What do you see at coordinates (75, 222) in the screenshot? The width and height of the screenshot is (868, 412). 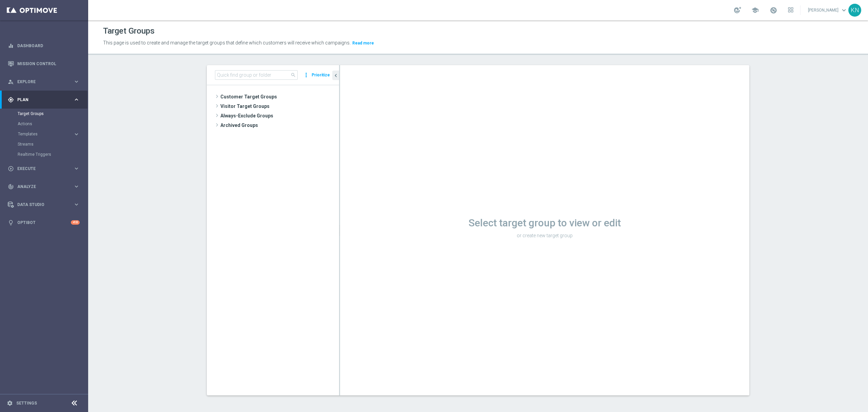 I see `div: +10` at bounding box center [75, 222].